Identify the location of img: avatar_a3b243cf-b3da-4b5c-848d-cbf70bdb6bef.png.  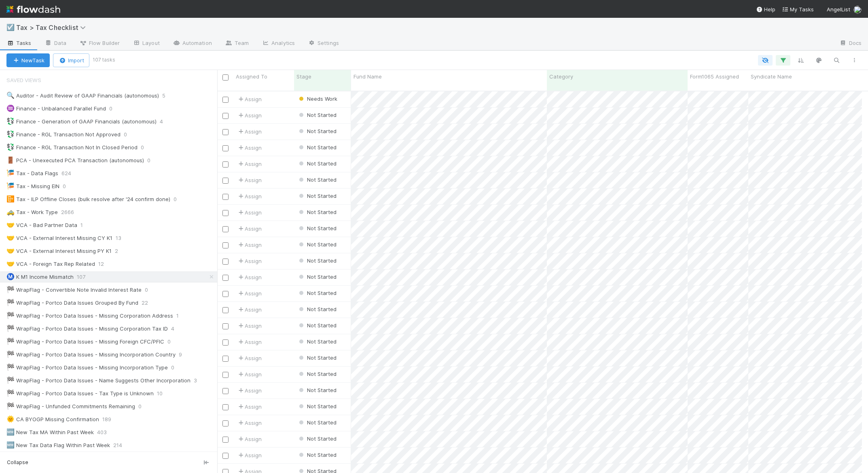
(858, 9).